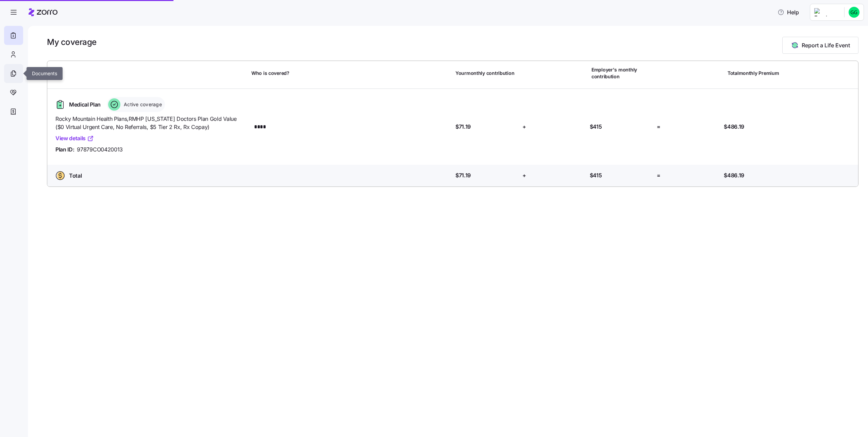  I want to click on a: View details, so click(74, 138).